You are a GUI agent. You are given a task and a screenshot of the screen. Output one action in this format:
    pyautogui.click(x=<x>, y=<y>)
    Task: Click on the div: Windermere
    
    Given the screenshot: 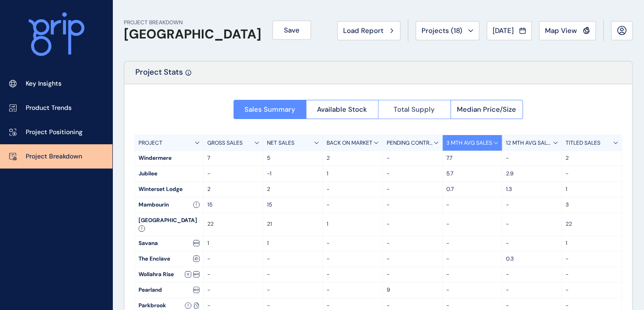 What is the action you would take?
    pyautogui.click(x=169, y=158)
    